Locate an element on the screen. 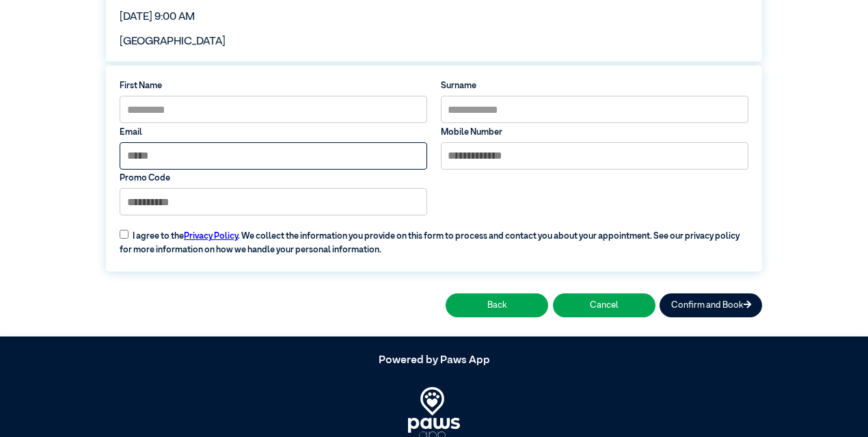  button: Cancel is located at coordinates (604, 305).